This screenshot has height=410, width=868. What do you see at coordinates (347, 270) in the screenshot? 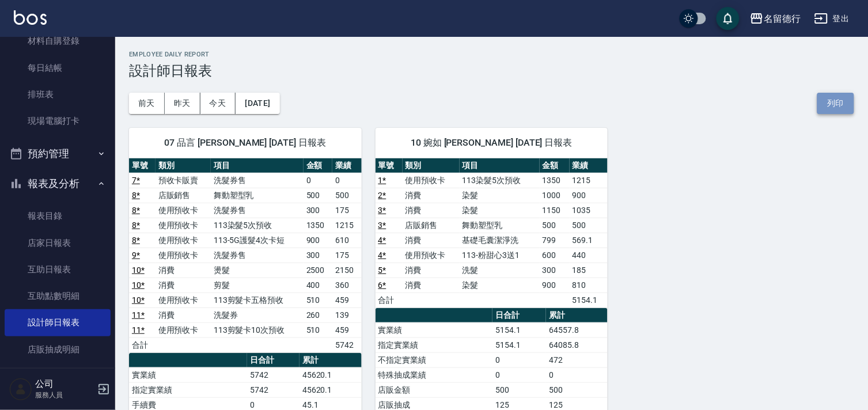
I see `td: 2150` at bounding box center [347, 270].